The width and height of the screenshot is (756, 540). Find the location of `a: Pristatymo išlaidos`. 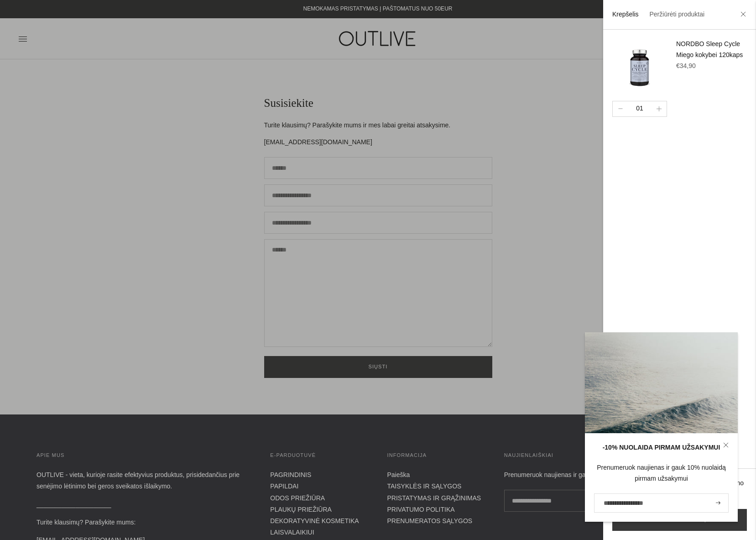

a: Pristatymo išlaidos is located at coordinates (678, 488).